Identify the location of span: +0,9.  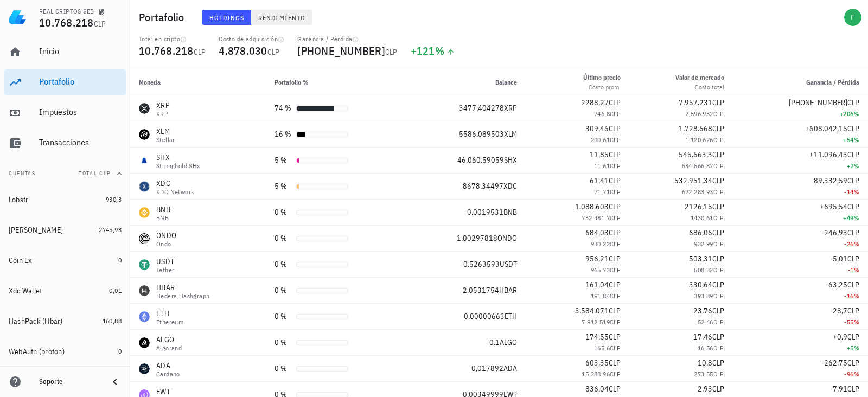
(840, 337).